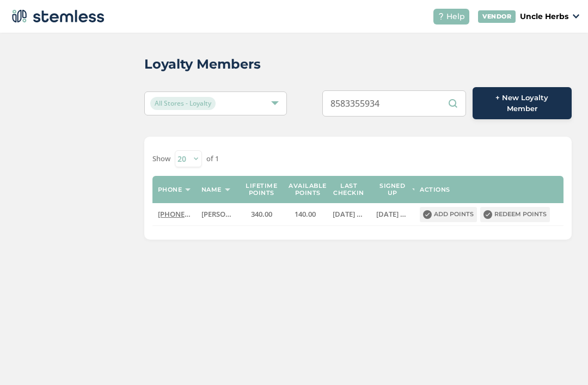 This screenshot has width=588, height=385. Describe the element at coordinates (218, 214) in the screenshot. I see `label: Rocky C` at that location.